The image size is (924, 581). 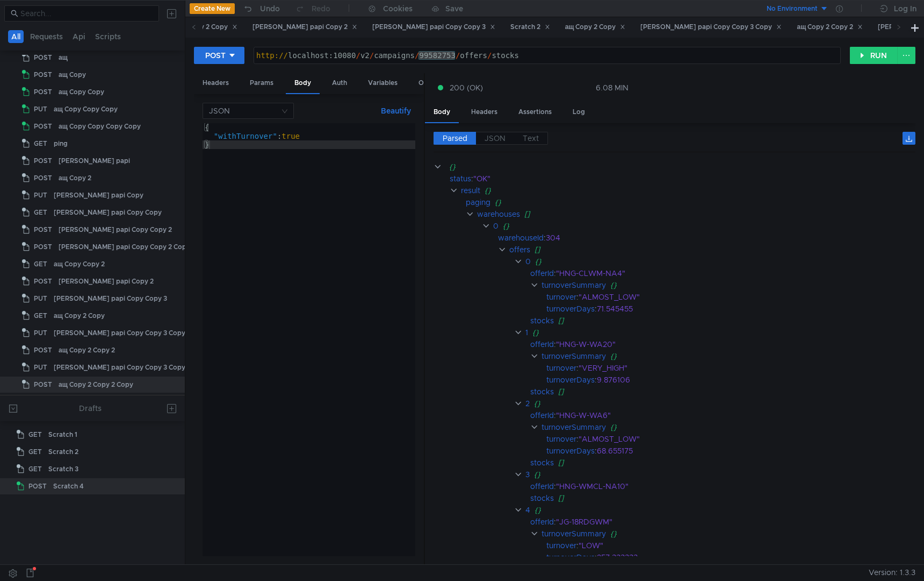 What do you see at coordinates (527, 474) in the screenshot?
I see `div: 3` at bounding box center [527, 474].